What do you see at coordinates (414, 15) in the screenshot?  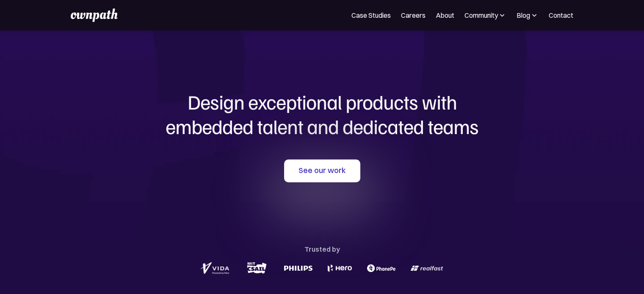 I see `a: Careers` at bounding box center [414, 15].